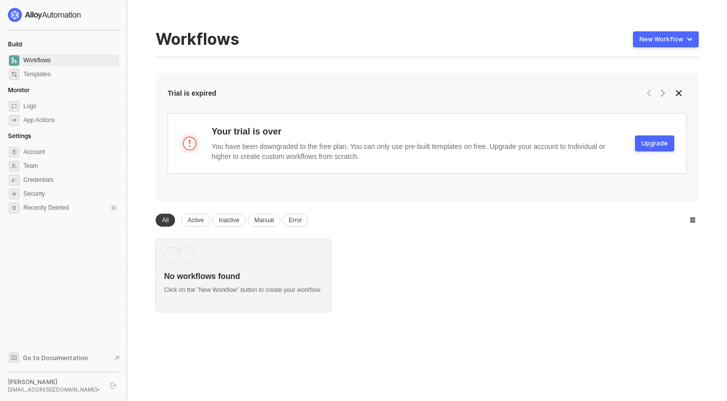  I want to click on div: Inactive, so click(229, 220).